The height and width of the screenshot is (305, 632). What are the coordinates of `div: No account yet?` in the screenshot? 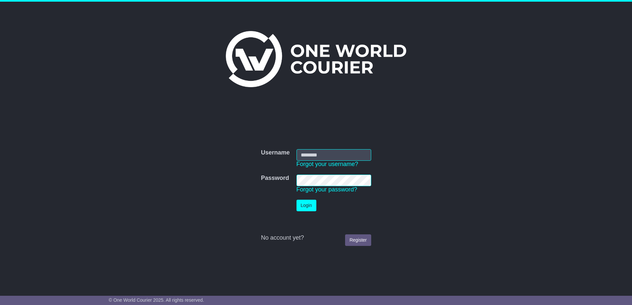 It's located at (315, 238).